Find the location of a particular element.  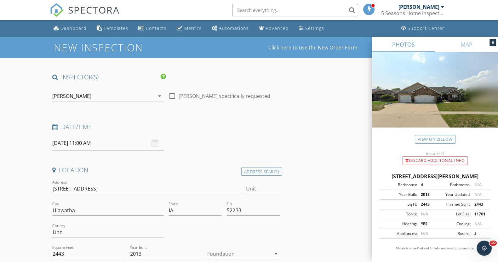

div: 4 is located at coordinates (426, 185).